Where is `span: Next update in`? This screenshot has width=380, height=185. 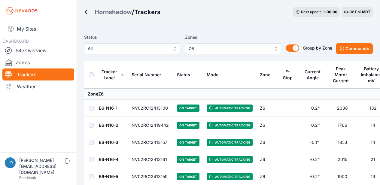 span: Next update in is located at coordinates (314, 12).